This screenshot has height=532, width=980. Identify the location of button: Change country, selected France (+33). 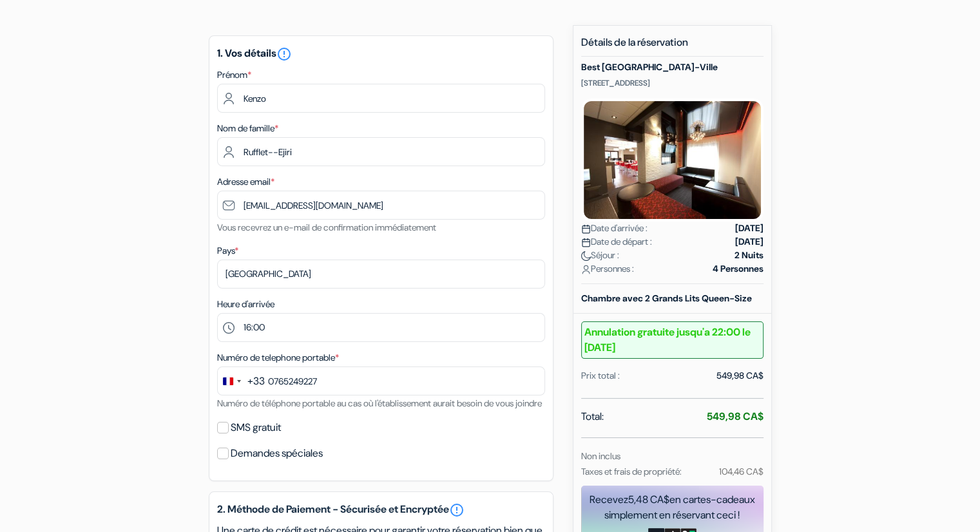
(241, 381).